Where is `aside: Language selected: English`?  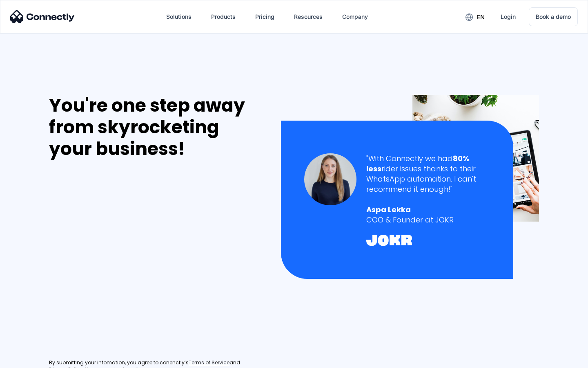
aside: Language selected: English is located at coordinates (29, 360).